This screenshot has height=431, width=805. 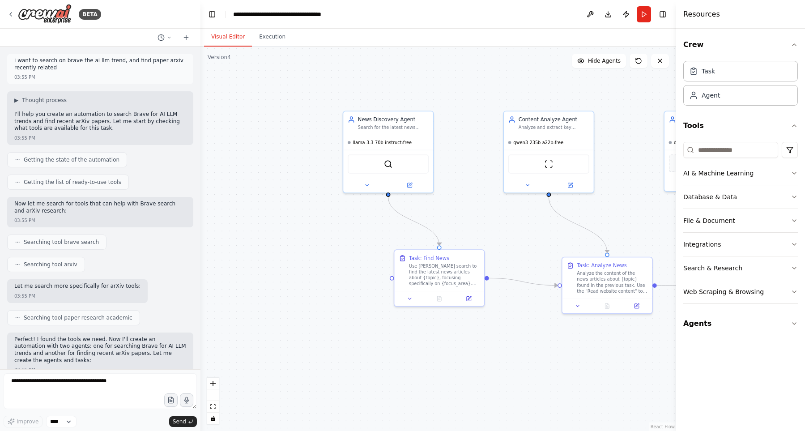 I want to click on div: Content Analyze Agent, so click(x=554, y=119).